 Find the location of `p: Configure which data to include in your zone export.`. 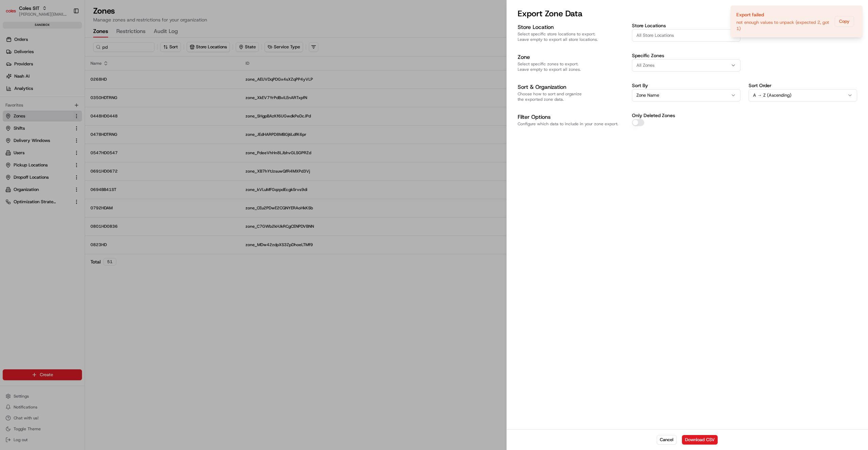

p: Configure which data to include in your zone export. is located at coordinates (572, 124).